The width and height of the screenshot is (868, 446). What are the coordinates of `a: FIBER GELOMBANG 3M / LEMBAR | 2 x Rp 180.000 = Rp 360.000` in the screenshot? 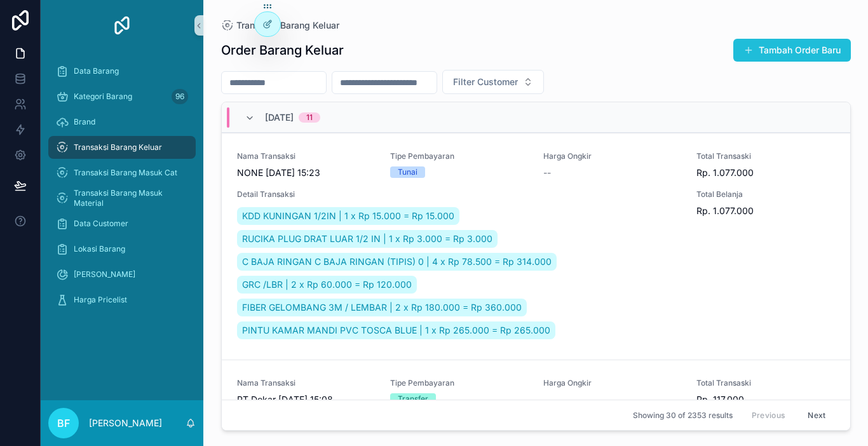 It's located at (382, 307).